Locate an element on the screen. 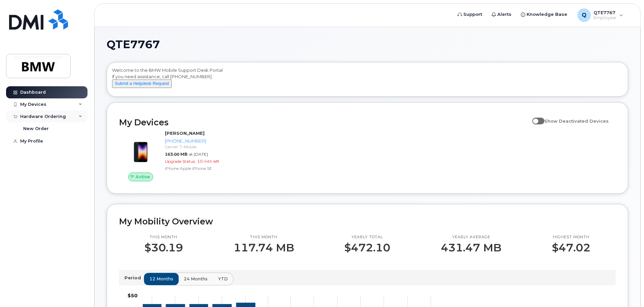 Image resolution: width=644 pixels, height=307 pixels. p: Period is located at coordinates (134, 277).